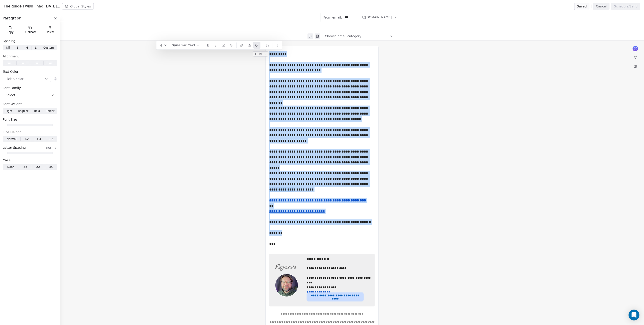 The image size is (644, 325). Describe the element at coordinates (343, 36) in the screenshot. I see `span: Choose email category` at that location.